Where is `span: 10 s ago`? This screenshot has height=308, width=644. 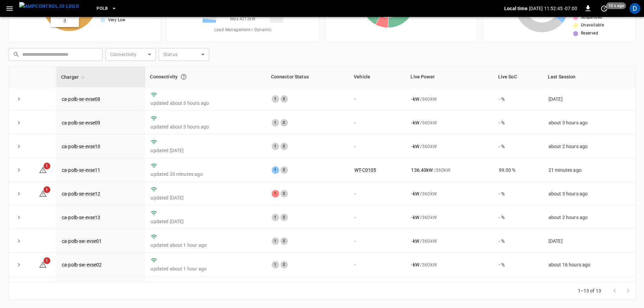
span: 10 s ago is located at coordinates (616, 5).